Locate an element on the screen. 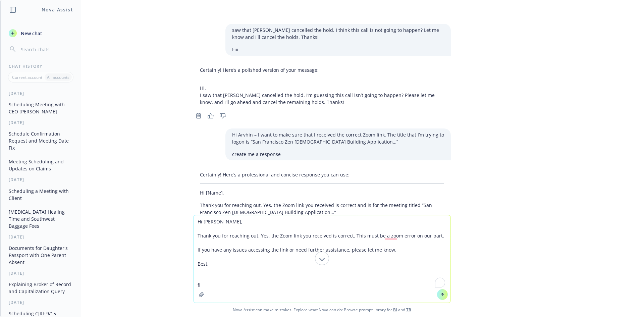 This screenshot has height=317, width=644. button: Explaining Broker of Record and Capitalization Query is located at coordinates (41, 288).